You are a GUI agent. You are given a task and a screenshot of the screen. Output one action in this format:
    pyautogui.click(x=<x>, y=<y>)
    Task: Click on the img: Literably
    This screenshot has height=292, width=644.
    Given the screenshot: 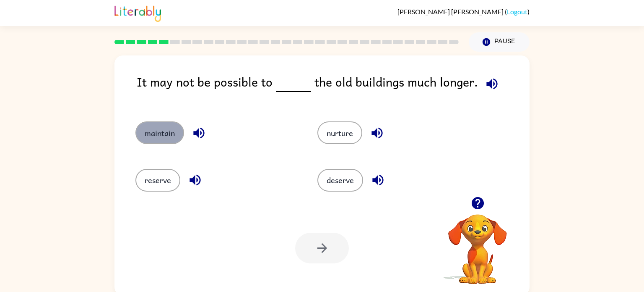 What is the action you would take?
    pyautogui.click(x=138, y=13)
    